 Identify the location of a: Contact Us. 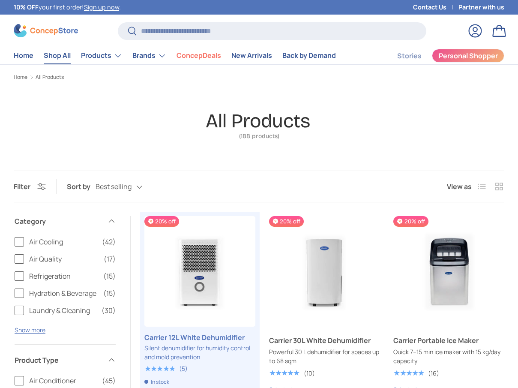
(436, 7).